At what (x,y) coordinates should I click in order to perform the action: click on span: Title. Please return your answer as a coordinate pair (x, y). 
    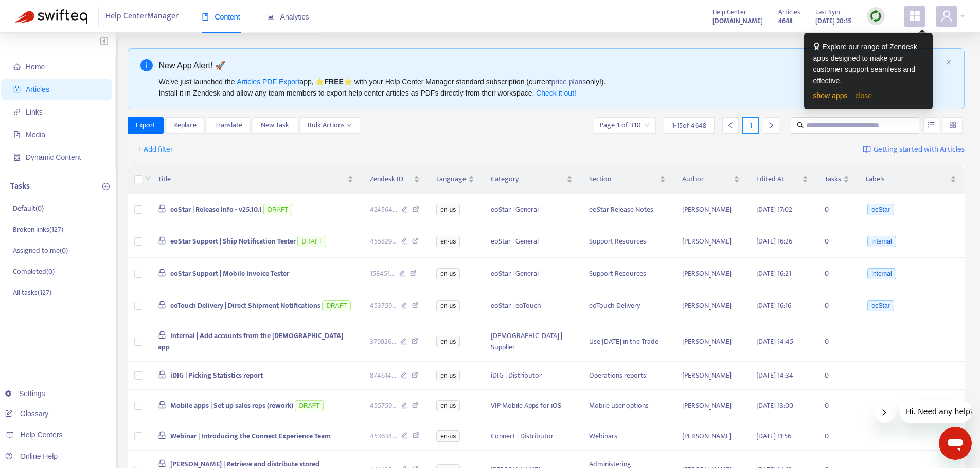
    Looking at the image, I should click on (252, 179).